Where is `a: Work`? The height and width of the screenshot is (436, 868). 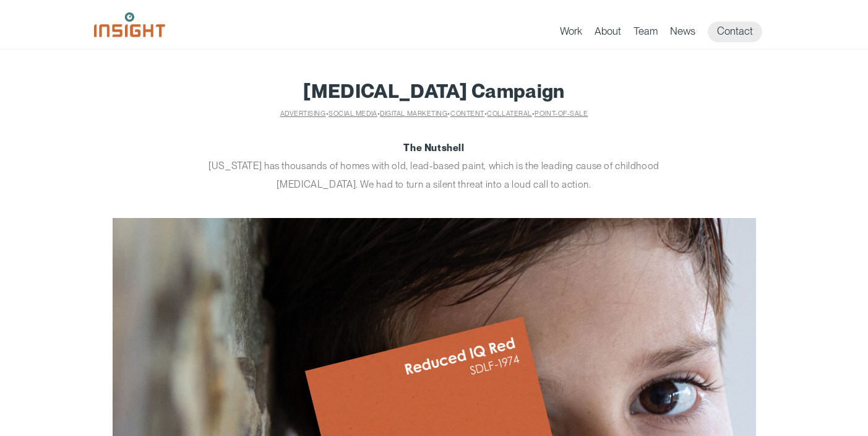
a: Work is located at coordinates (571, 34).